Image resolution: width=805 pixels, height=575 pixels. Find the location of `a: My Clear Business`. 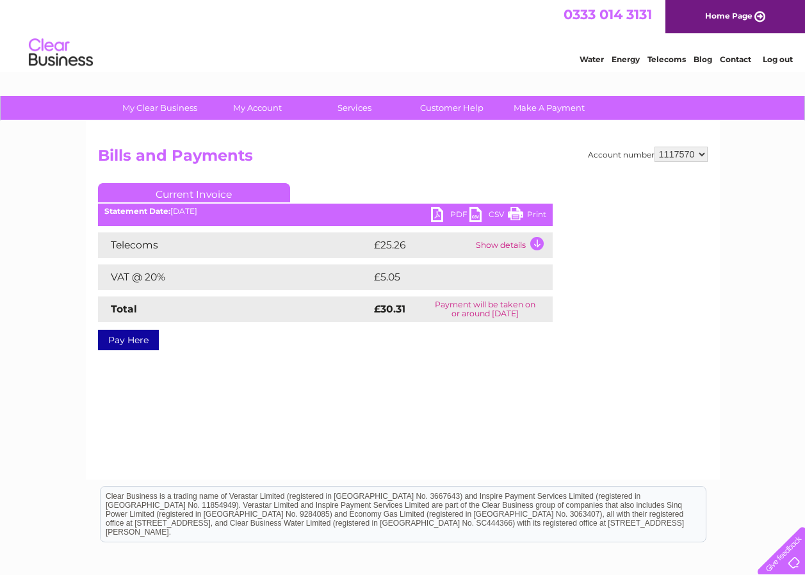

a: My Clear Business is located at coordinates (160, 108).